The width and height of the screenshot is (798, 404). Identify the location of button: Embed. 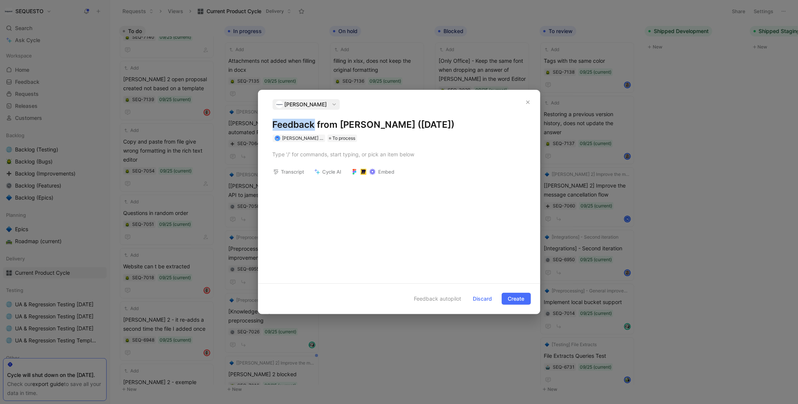
(373, 172).